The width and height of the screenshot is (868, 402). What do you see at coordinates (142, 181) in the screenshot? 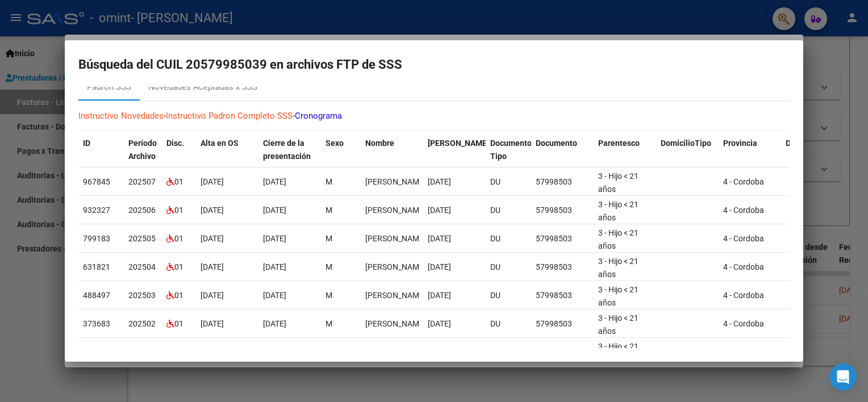
I see `span: 202507` at bounding box center [142, 181].